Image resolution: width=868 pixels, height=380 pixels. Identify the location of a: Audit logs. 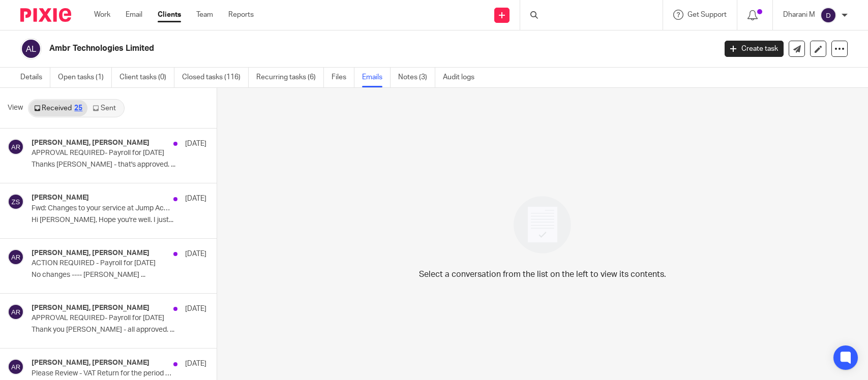
(462, 77).